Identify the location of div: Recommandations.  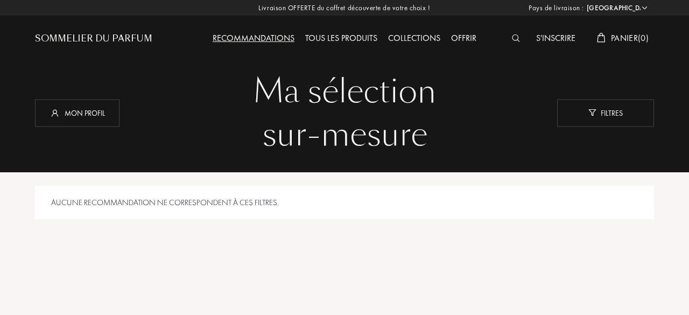
(253, 39).